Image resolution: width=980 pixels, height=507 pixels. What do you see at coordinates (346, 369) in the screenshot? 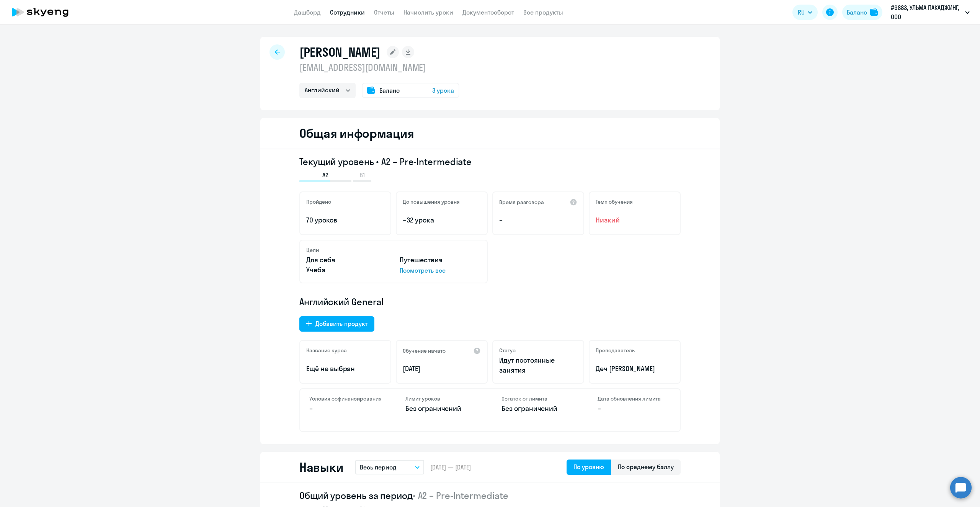
I see `p: Ещё не выбран` at bounding box center [346, 369].